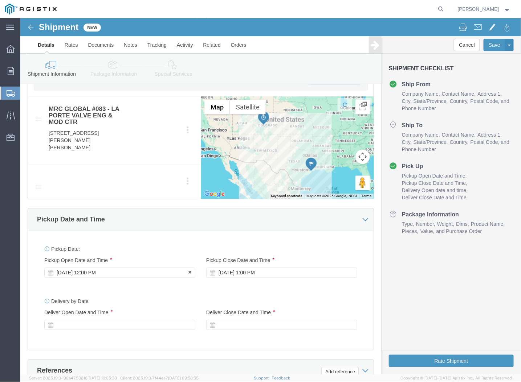  Describe the element at coordinates (263, 378) in the screenshot. I see `a: Support` at that location.